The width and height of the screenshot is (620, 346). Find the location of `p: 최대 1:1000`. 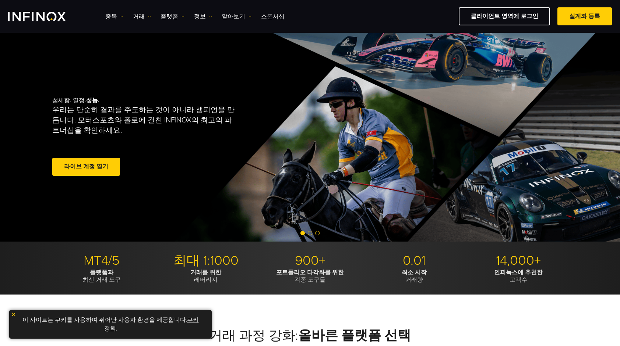

p: 최대 1:1000 is located at coordinates (206, 261).